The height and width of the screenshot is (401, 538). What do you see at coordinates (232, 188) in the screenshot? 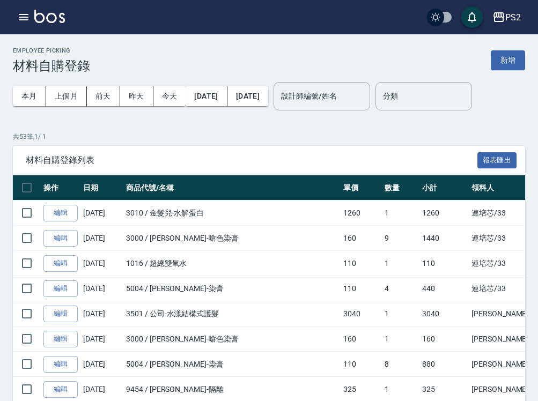
I see `th: 商品代號/名稱` at bounding box center [232, 188].